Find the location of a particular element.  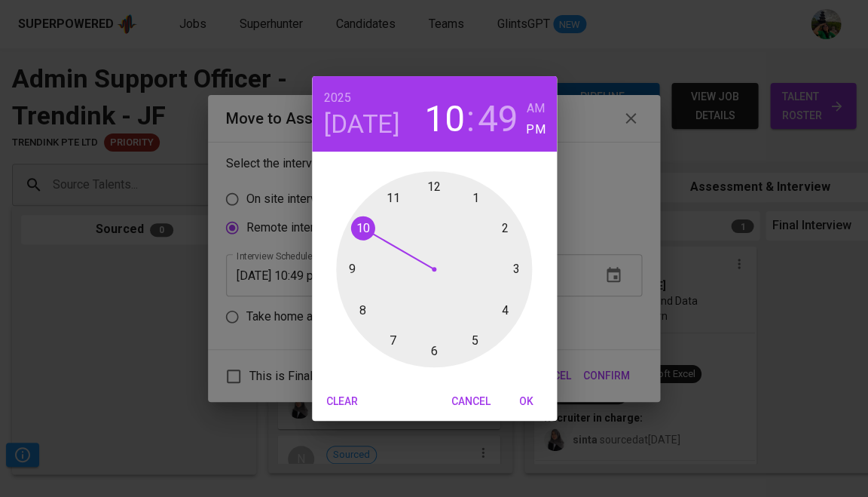

button: 10 is located at coordinates (444, 119).